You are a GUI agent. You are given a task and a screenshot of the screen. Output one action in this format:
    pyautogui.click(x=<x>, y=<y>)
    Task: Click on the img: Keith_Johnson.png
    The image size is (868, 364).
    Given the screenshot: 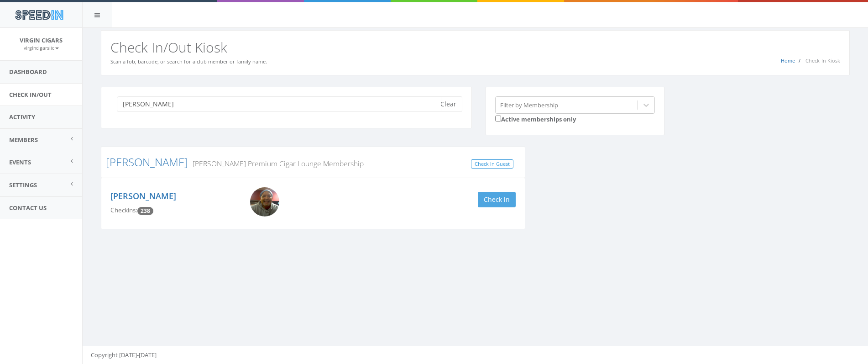 What is the action you would take?
    pyautogui.click(x=265, y=202)
    